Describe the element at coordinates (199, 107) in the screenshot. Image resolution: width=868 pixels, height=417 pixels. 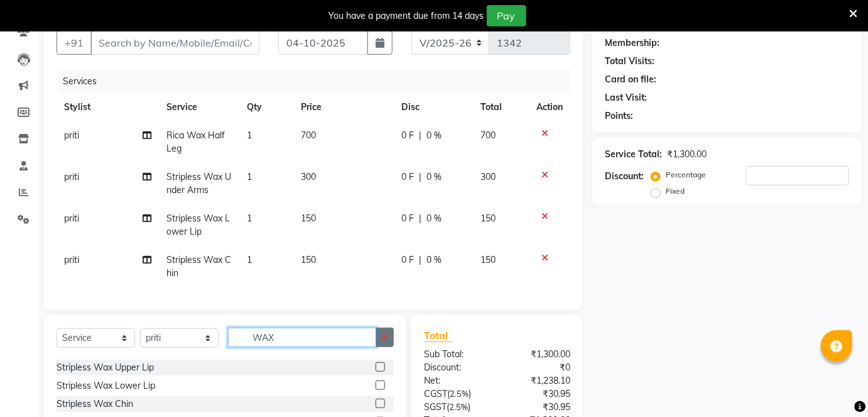
I see `th: Service` at that location.